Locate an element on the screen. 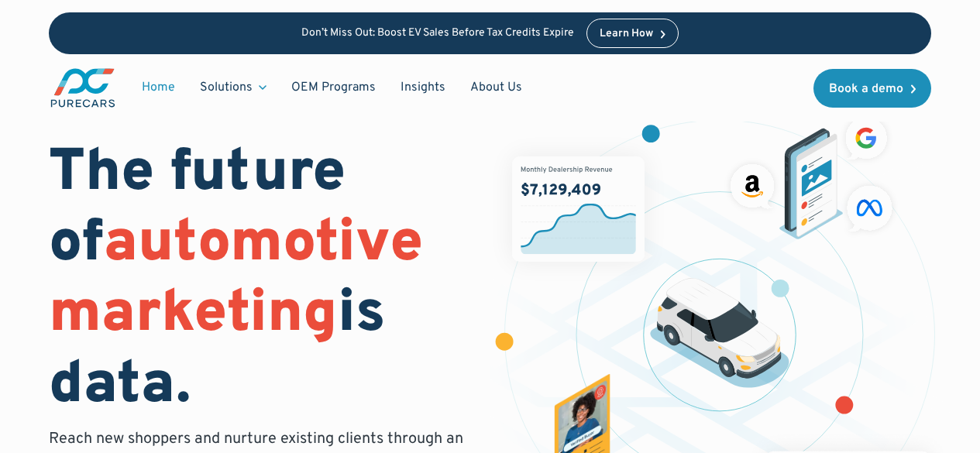  a: Book a demo is located at coordinates (872, 89).